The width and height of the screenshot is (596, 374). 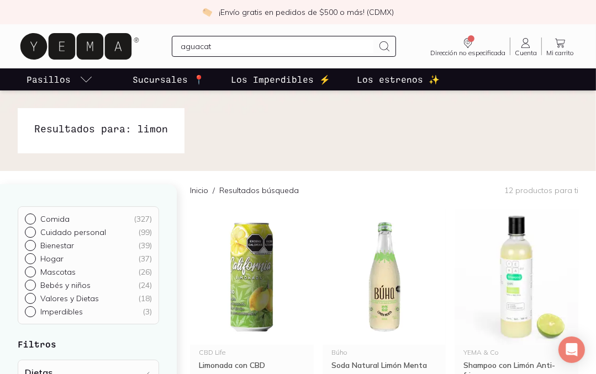 What do you see at coordinates (145, 286) in the screenshot?
I see `div: ( 24 )` at bounding box center [145, 286].